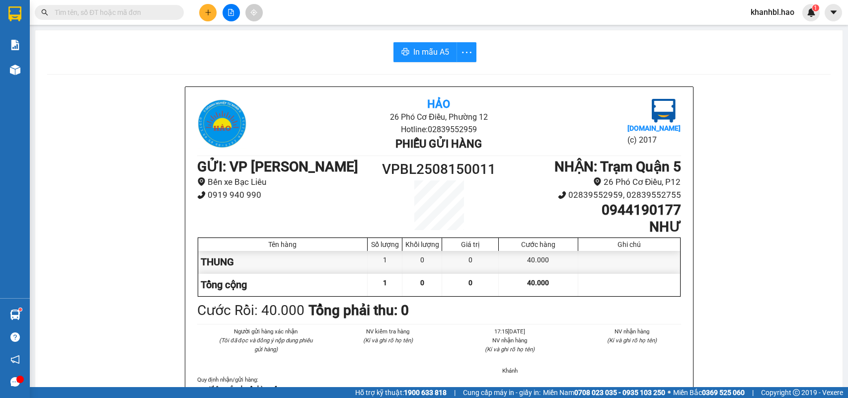 This screenshot has height=398, width=848. What do you see at coordinates (590, 227) in the screenshot?
I see `h1: NHƯ` at bounding box center [590, 227].